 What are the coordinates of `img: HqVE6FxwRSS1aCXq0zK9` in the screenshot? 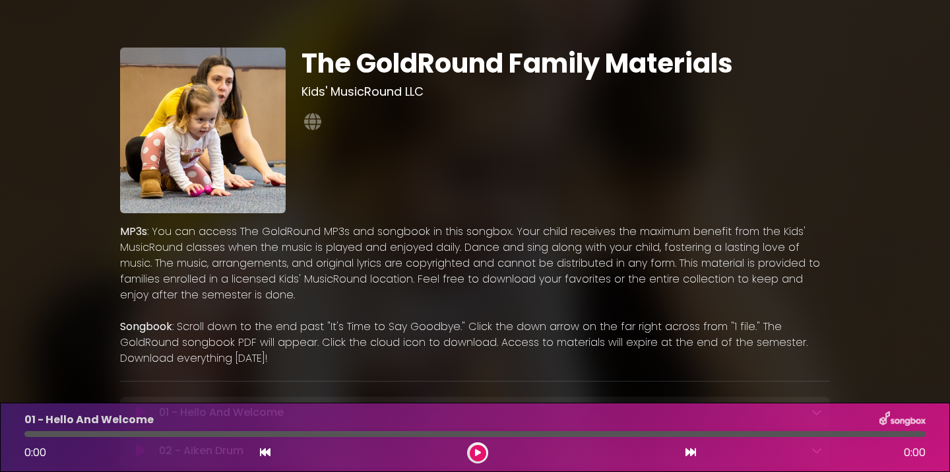 It's located at (202, 130).